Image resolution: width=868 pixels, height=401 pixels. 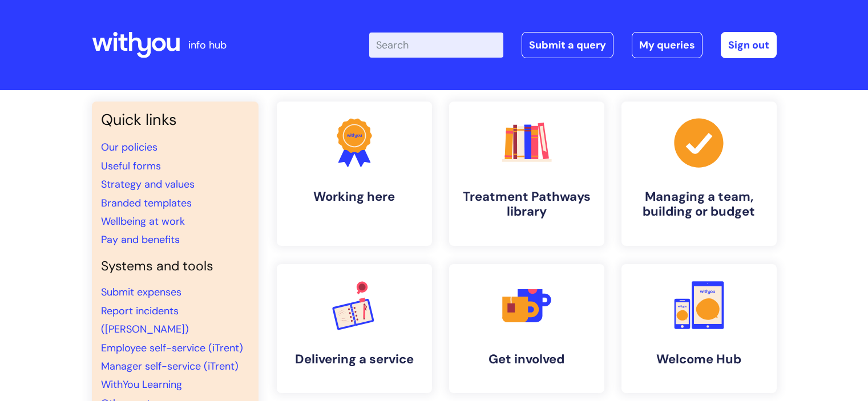 What do you see at coordinates (354, 196) in the screenshot?
I see `h4: Working here` at bounding box center [354, 196].